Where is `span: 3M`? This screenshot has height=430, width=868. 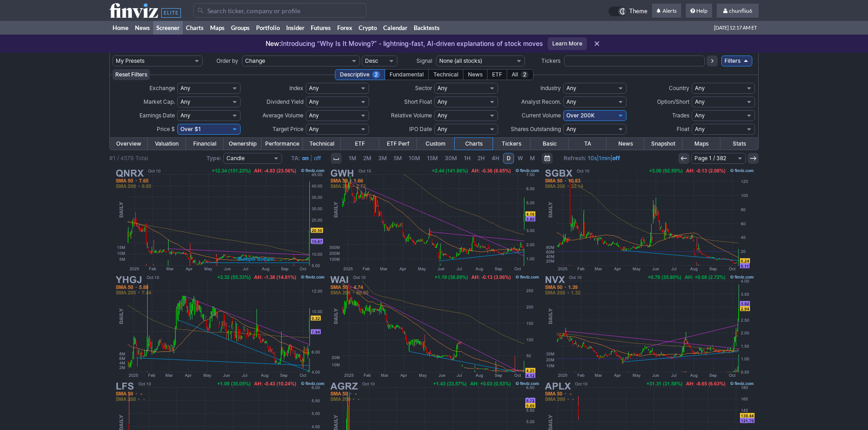 span: 3M is located at coordinates (382, 158).